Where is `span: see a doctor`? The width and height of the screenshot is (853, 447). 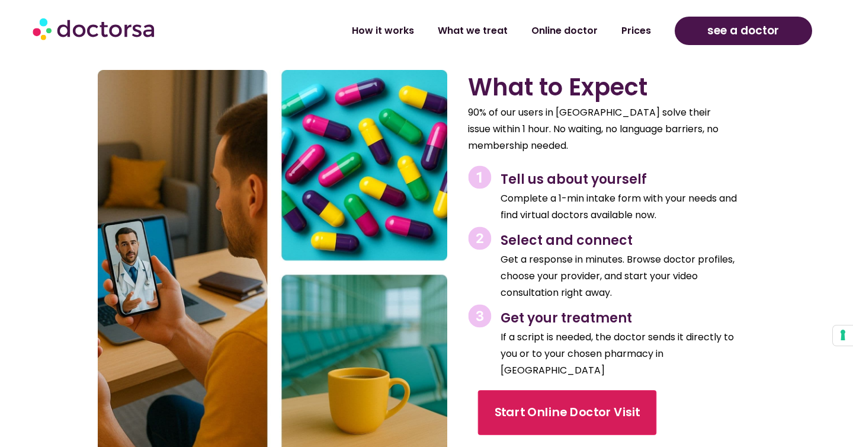 span: see a doctor is located at coordinates (743, 31).